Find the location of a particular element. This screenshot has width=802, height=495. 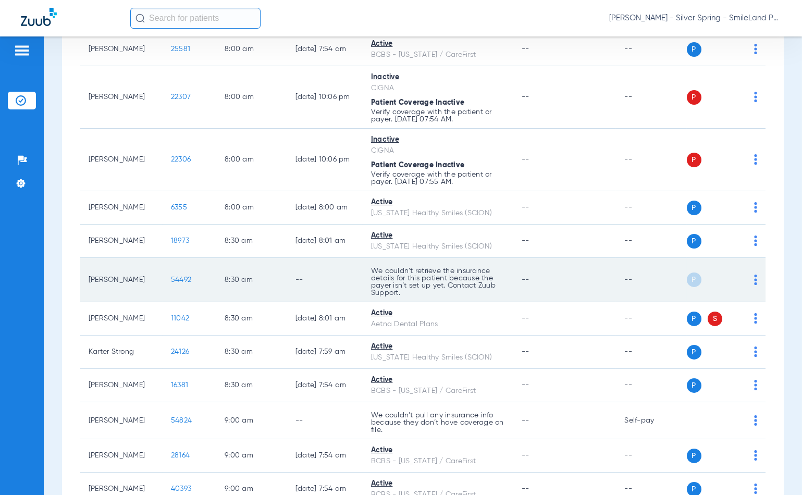

span: Patient Coverage Inactive is located at coordinates (418, 103).